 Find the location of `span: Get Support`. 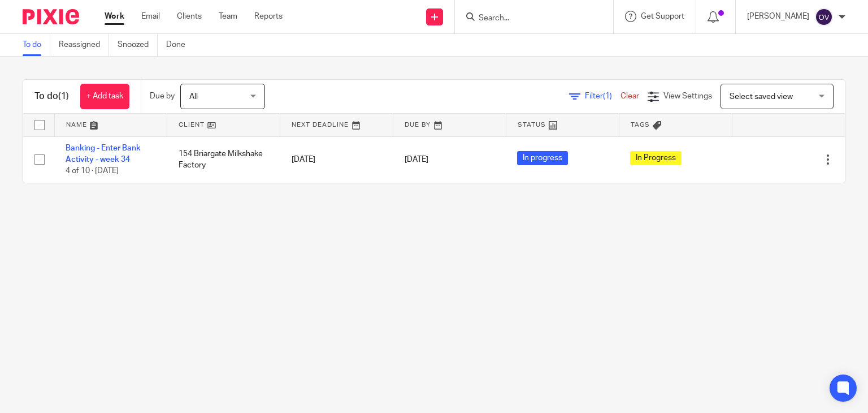

span: Get Support is located at coordinates (663, 17).